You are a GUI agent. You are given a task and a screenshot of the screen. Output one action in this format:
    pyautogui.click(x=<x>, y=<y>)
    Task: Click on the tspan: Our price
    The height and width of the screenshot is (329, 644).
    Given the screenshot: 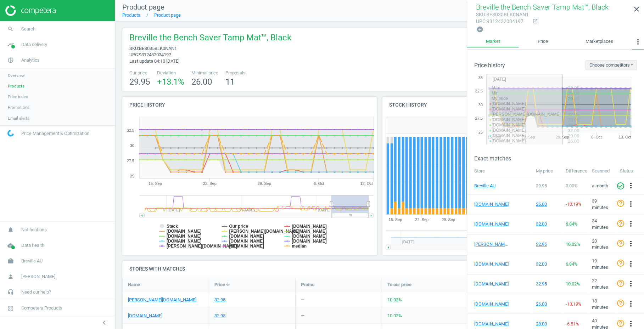 What is the action you would take?
    pyautogui.click(x=239, y=226)
    